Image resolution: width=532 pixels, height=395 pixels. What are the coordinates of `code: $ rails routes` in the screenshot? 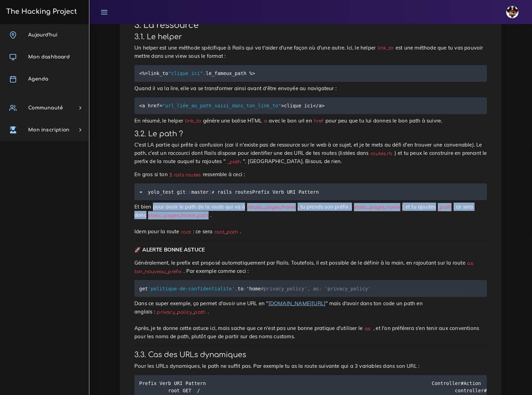 It's located at (185, 175).